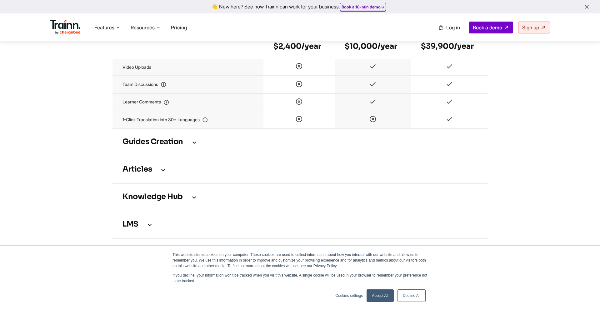 This screenshot has height=310, width=600. I want to click on td: Learner comments, so click(188, 102).